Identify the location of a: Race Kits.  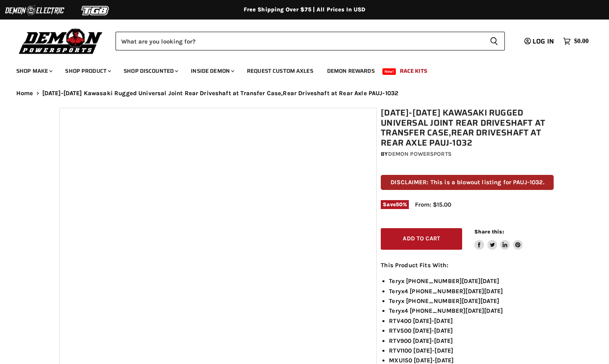
(413, 71).